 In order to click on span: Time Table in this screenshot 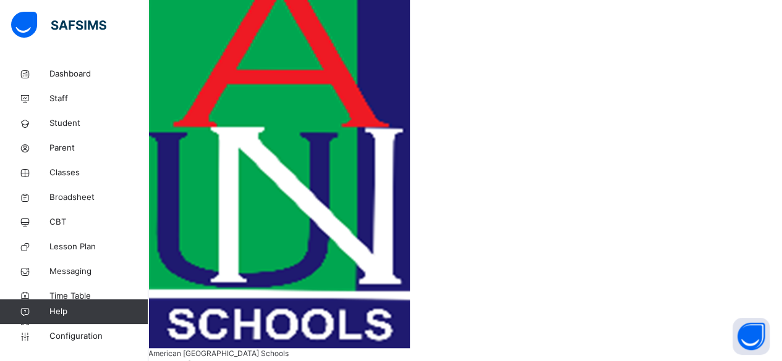, I will do `click(99, 297)`.